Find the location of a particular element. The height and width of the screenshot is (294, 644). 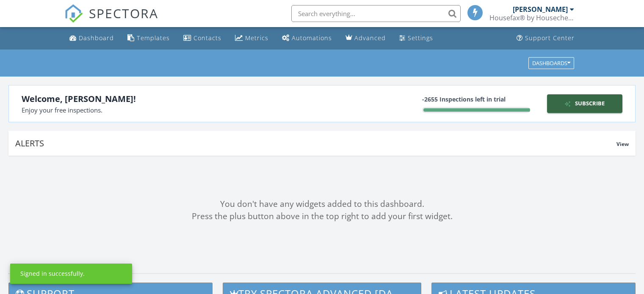

div: Housefax® by Housecheck® is located at coordinates (532, 18).